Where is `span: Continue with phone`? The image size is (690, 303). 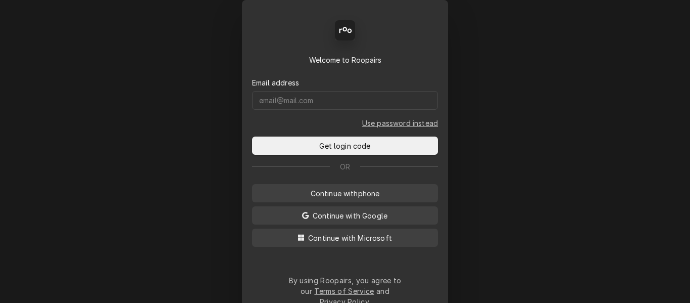 span: Continue with phone is located at coordinates (345, 193).